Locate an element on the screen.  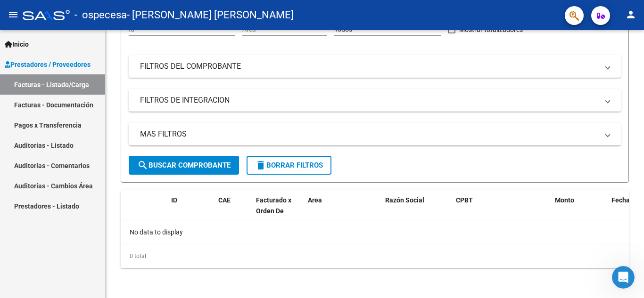
p: El equipo también puede ayudar is located at coordinates (95, 18).